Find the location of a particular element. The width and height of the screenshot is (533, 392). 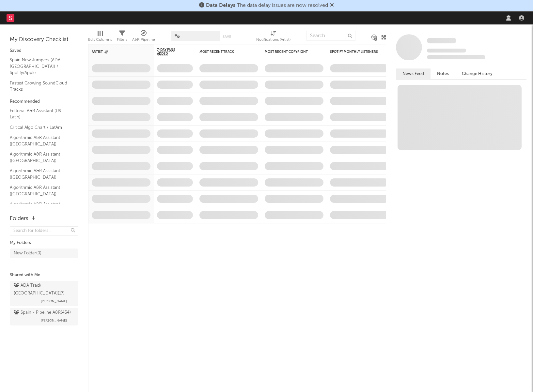

button: Notes is located at coordinates (443, 74).